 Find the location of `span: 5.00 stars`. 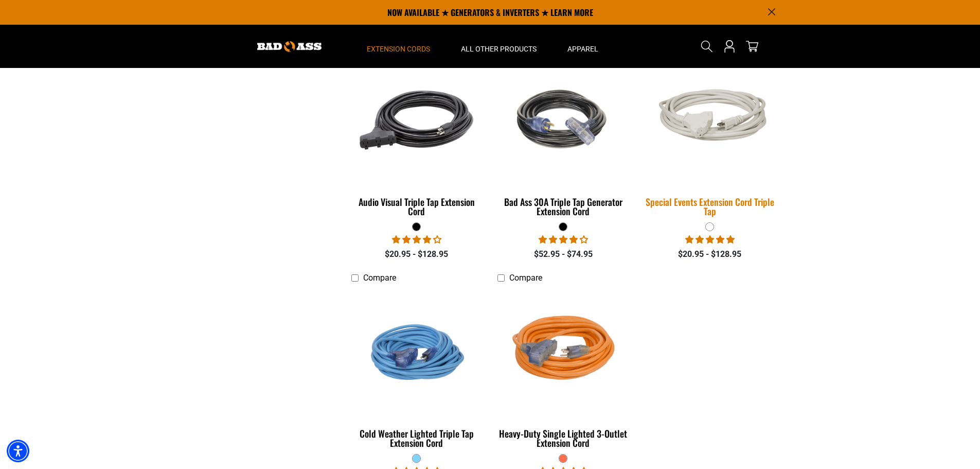

span: 5.00 stars is located at coordinates (710, 240).